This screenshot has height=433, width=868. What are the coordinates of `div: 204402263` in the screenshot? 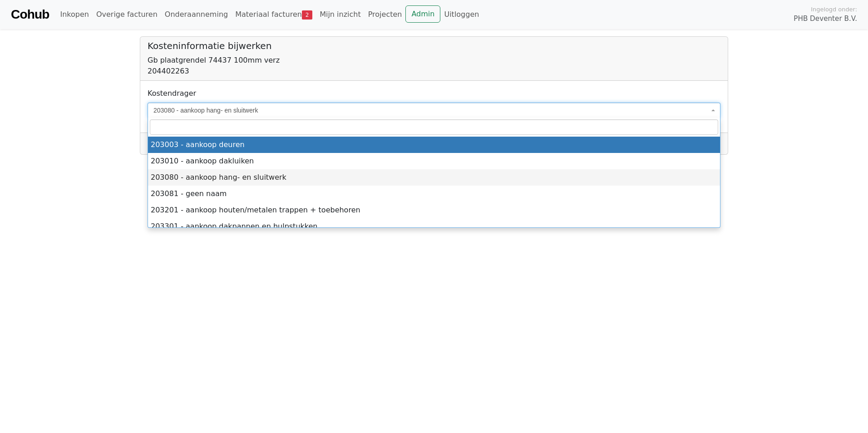 It's located at (434, 72).